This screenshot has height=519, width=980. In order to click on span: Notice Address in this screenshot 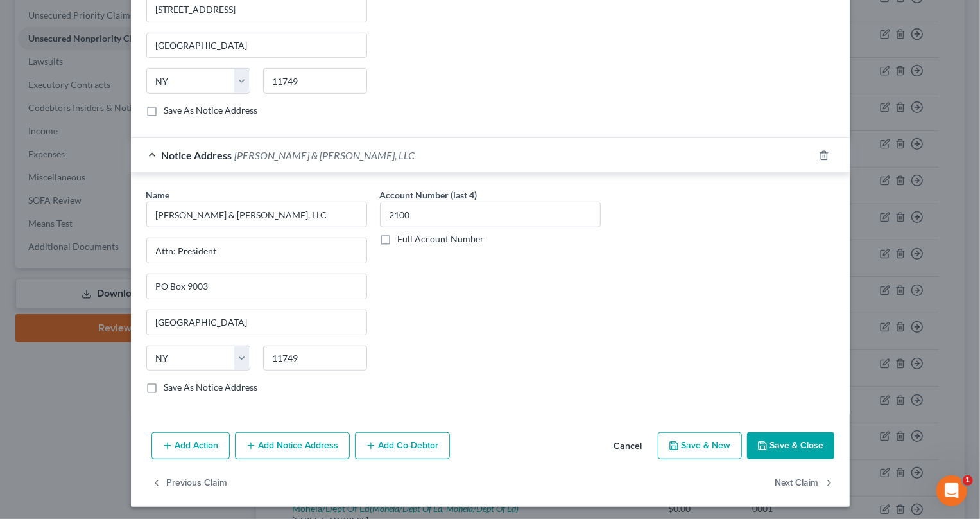, I will do `click(197, 155)`.